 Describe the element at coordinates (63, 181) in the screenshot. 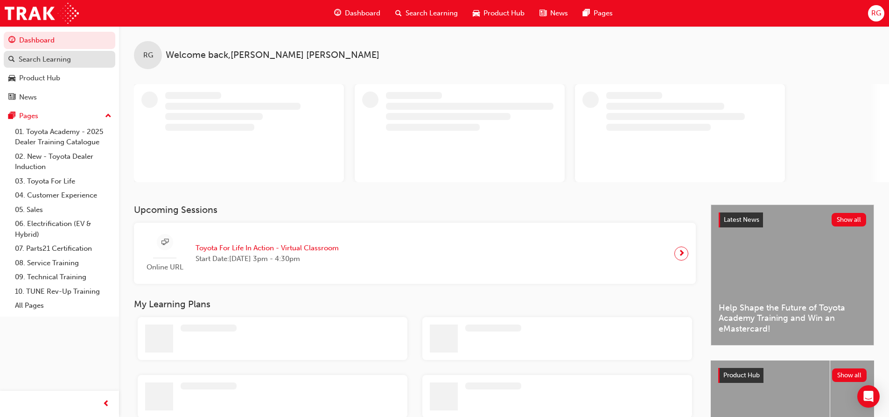

I see `a: 03. Toyota For Life` at that location.